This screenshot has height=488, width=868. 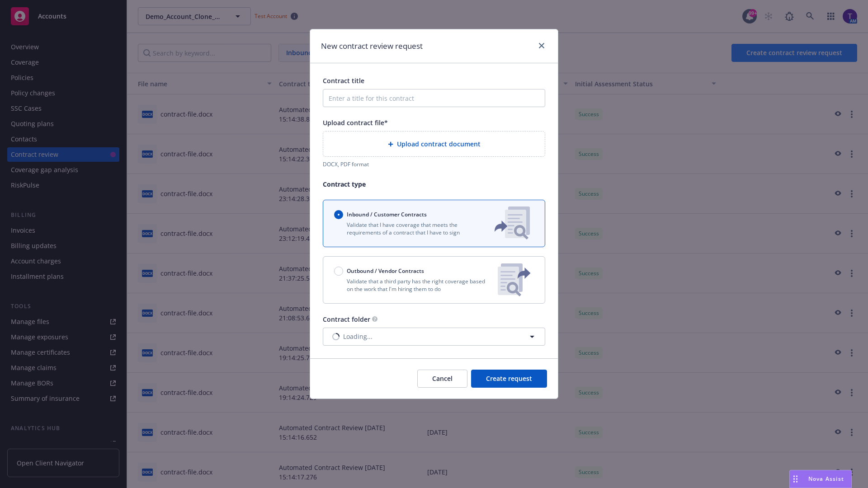 I want to click on button: Create request, so click(x=509, y=379).